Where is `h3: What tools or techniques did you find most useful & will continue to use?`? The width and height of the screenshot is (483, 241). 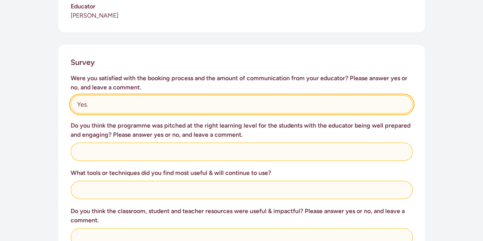 h3: What tools or techniques did you find most useful & will continue to use? is located at coordinates (242, 173).